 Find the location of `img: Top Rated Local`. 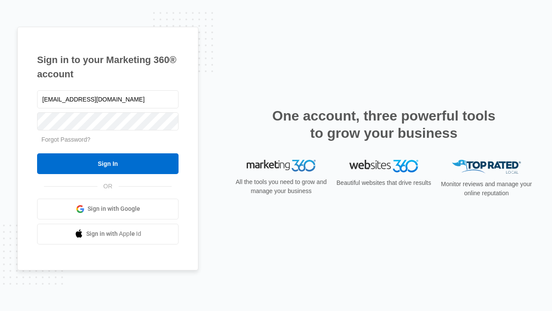

img: Top Rated Local is located at coordinates (486, 166).